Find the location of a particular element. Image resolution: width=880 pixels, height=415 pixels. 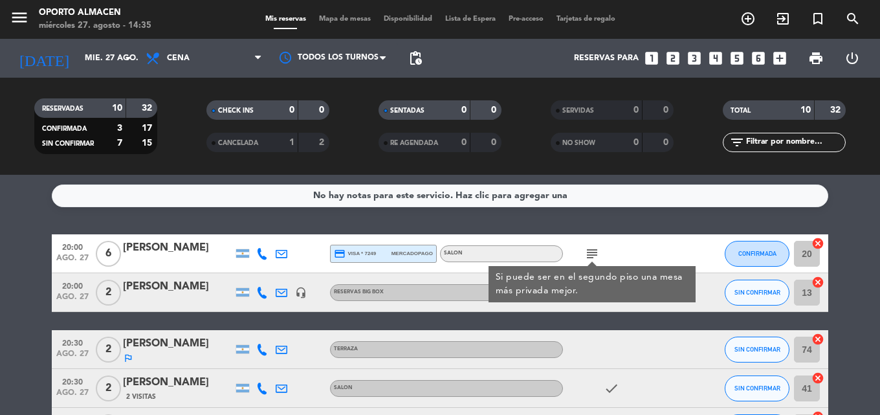

span: RESERVAS BIG BOX is located at coordinates (358, 292).